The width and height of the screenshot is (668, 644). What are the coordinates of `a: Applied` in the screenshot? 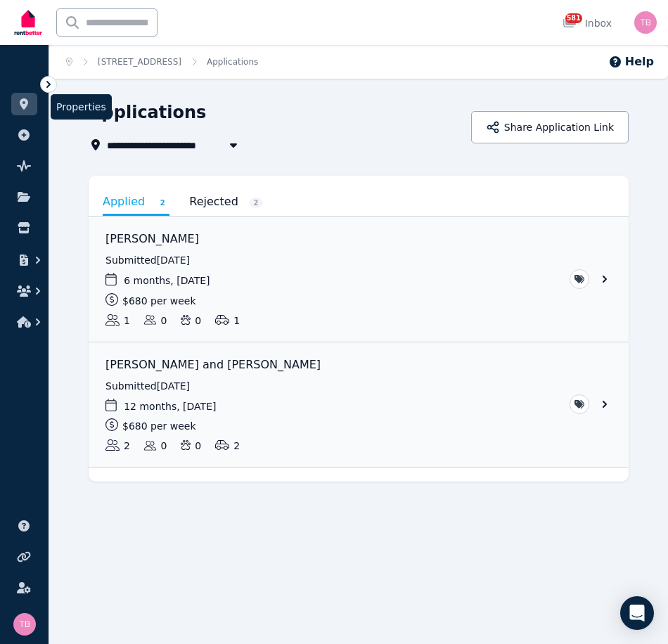 It's located at (136, 203).